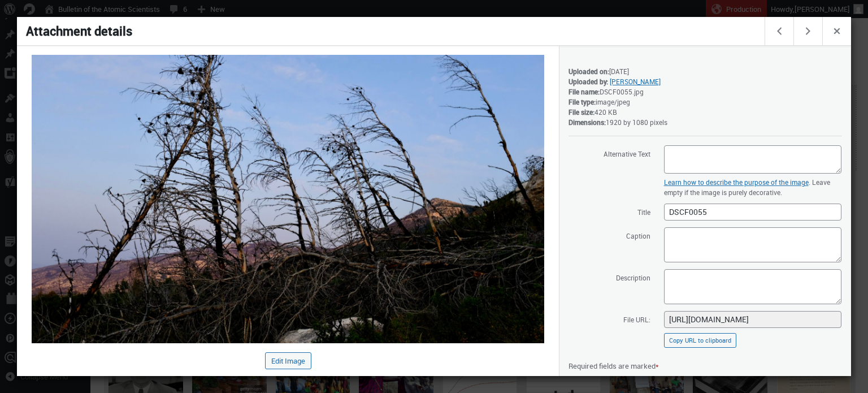  Describe the element at coordinates (609, 277) in the screenshot. I see `label: Description` at that location.